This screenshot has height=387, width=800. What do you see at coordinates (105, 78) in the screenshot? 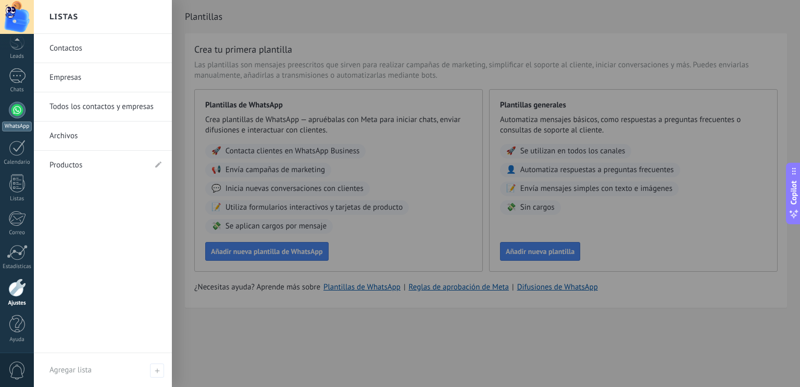
I see `a: Empresas` at bounding box center [105, 78].